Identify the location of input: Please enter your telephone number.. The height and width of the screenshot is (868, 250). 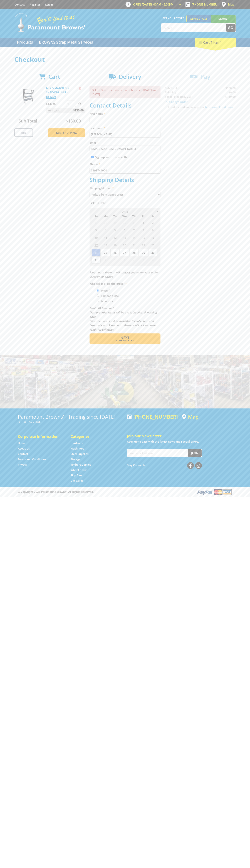
(125, 170).